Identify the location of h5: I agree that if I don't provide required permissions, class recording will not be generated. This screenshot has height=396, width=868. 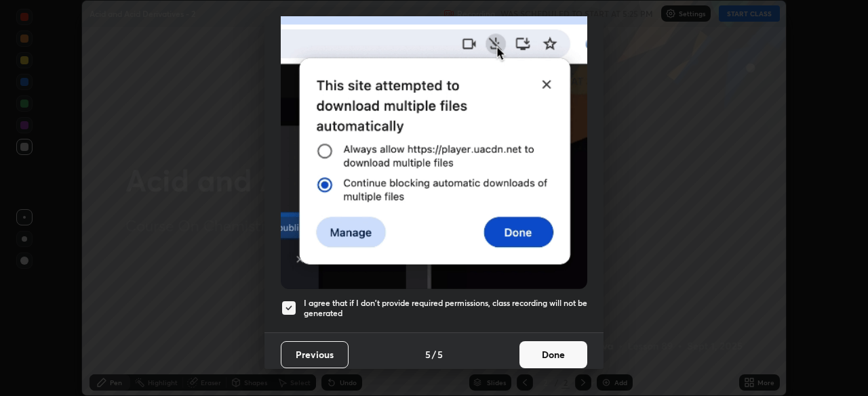
(445, 308).